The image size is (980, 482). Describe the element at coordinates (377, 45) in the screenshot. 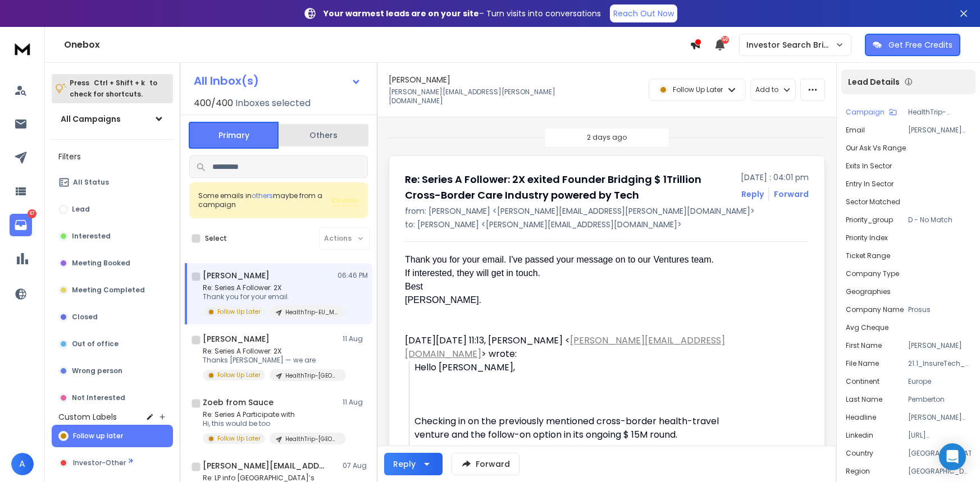

I see `h1: Onebox` at that location.